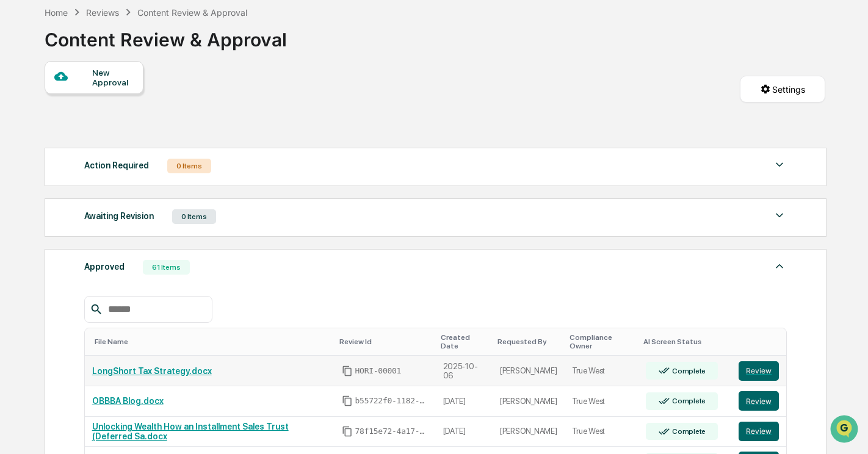  I want to click on div: New Approval, so click(112, 78).